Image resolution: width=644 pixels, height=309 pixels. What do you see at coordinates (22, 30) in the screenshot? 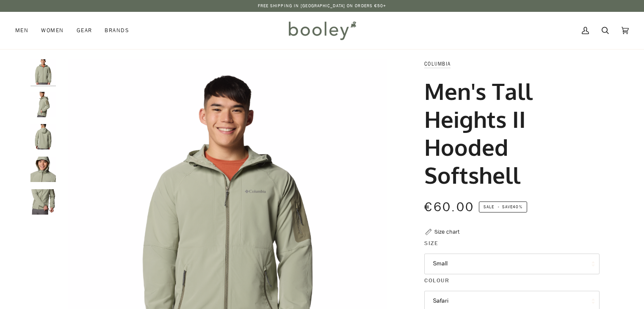
I see `span: Men` at bounding box center [22, 30].